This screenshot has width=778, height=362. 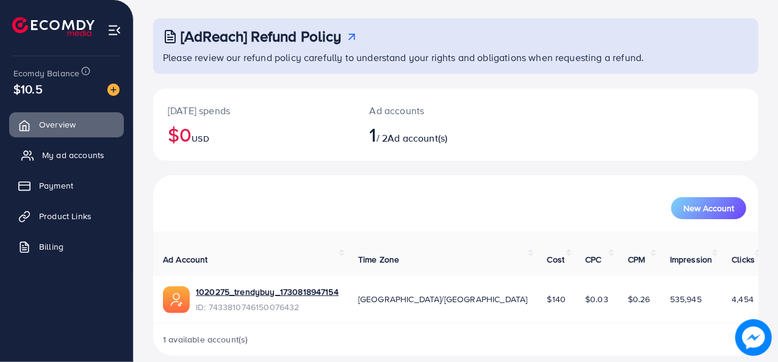 I want to click on span: USD, so click(x=200, y=138).